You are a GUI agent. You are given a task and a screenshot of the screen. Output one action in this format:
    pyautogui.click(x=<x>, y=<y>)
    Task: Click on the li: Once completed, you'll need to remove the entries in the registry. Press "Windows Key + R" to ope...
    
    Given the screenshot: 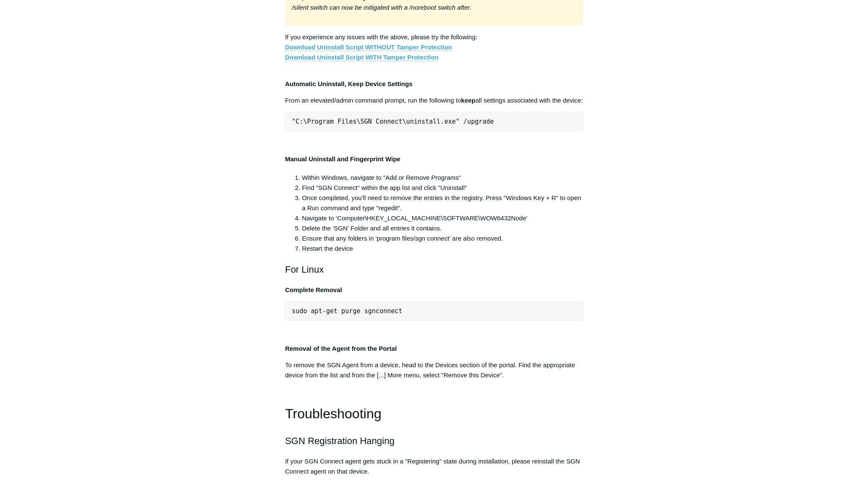 What is the action you would take?
    pyautogui.click(x=442, y=203)
    